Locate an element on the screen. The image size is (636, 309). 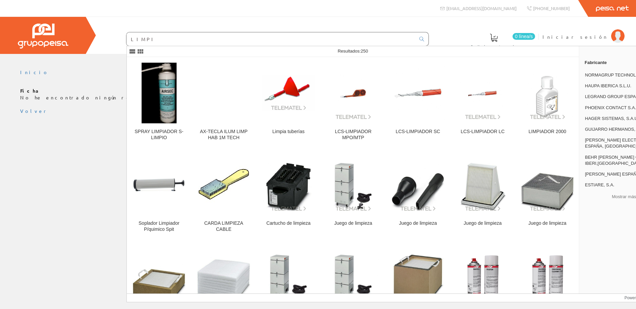
input: Buscar ... is located at coordinates (271, 39).